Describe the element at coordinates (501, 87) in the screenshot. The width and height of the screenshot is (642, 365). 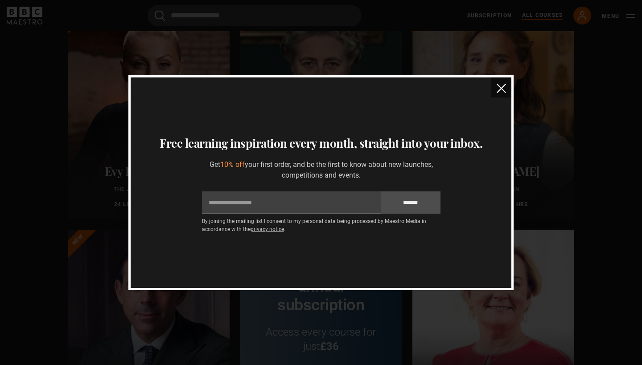
I see `button: close` at that location.